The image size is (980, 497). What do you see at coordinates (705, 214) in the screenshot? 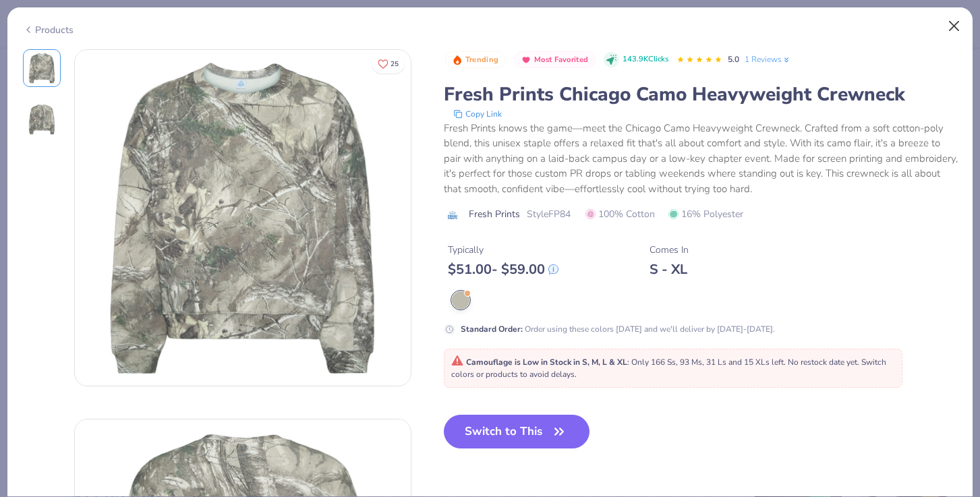
I see `span: 16% Polyester` at bounding box center [705, 214].